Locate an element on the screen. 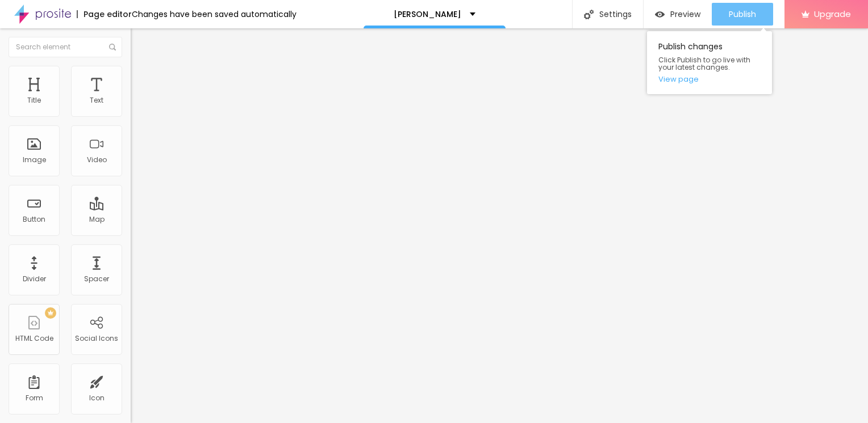  input: Search element is located at coordinates (65, 47).